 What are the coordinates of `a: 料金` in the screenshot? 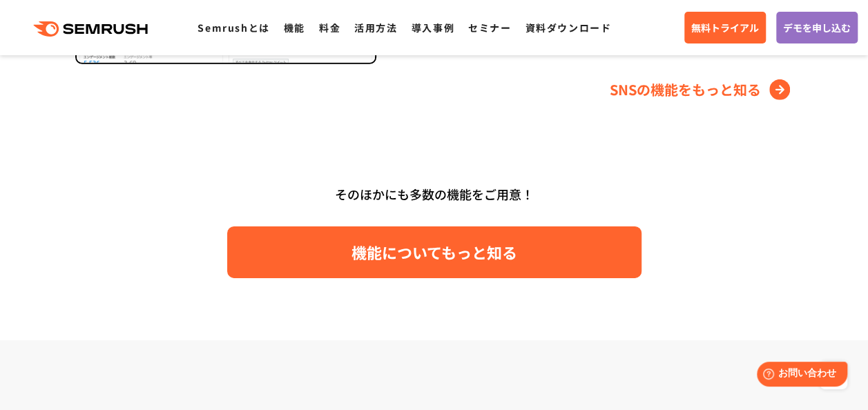 It's located at (329, 27).